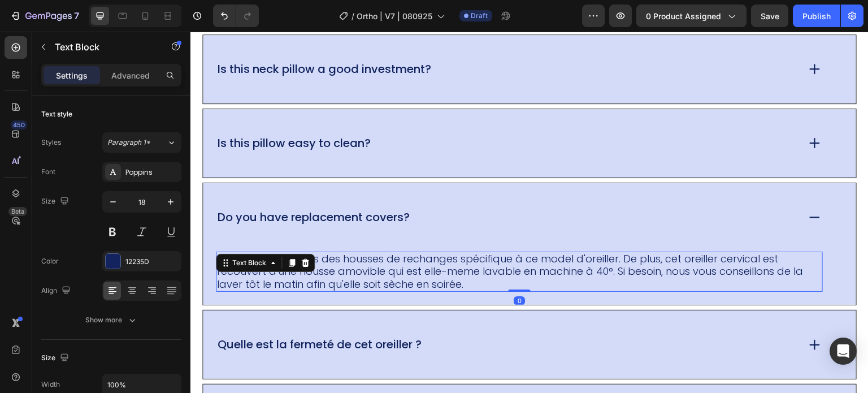 This screenshot has height=393, width=868. I want to click on div: Beta, so click(17, 212).